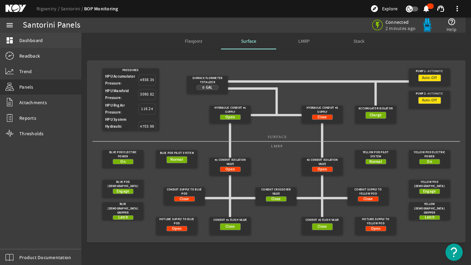 The width and height of the screenshot is (471, 265). Describe the element at coordinates (209, 87) in the screenshot. I see `span: Gal` at that location.